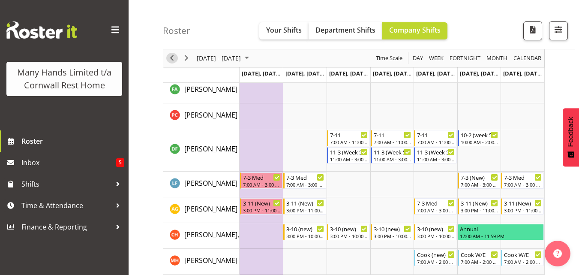 The width and height of the screenshot is (579, 275). What do you see at coordinates (558, 253) in the screenshot?
I see `img: help-xxl-2.png` at bounding box center [558, 253].